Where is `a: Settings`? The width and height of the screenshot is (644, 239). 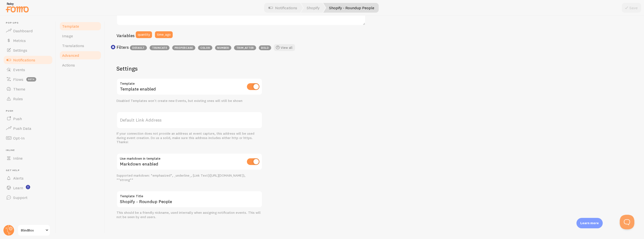 a: Settings is located at coordinates (28, 50).